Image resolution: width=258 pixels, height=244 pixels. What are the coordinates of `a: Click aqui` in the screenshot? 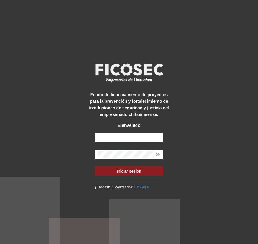 It's located at (141, 187).